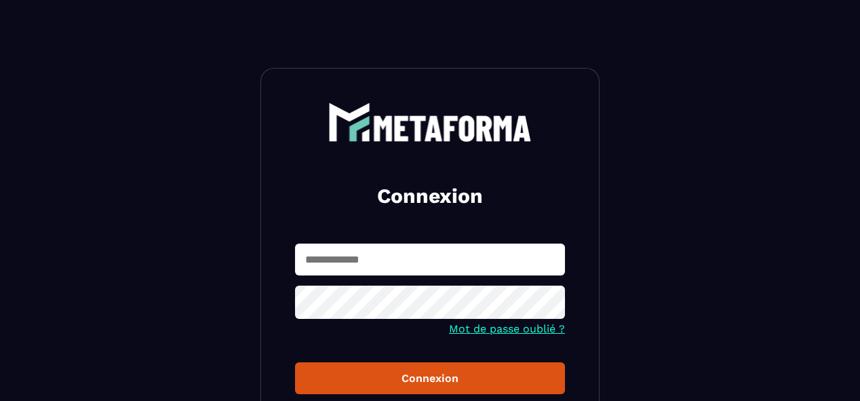 Image resolution: width=860 pixels, height=401 pixels. I want to click on a: Mot de passe oublié ?, so click(507, 328).